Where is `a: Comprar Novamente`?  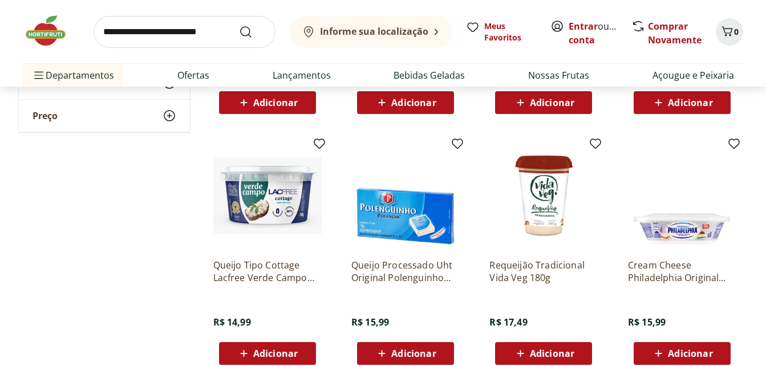 a: Comprar Novamente is located at coordinates (675, 33).